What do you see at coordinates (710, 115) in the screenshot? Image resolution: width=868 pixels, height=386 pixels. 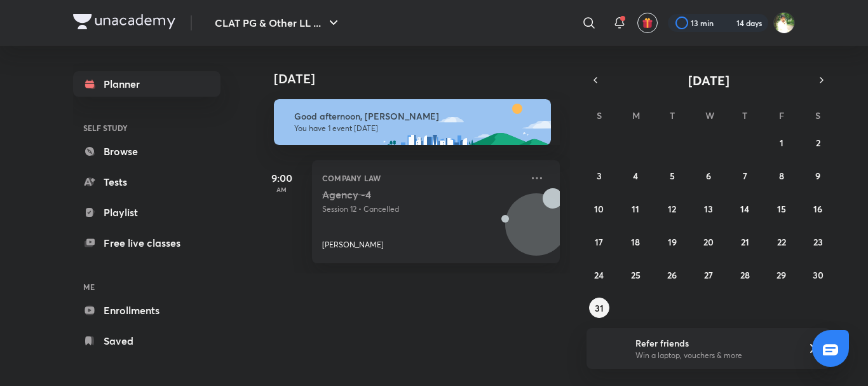 I see `abbr: Wednesday` at bounding box center [710, 115].